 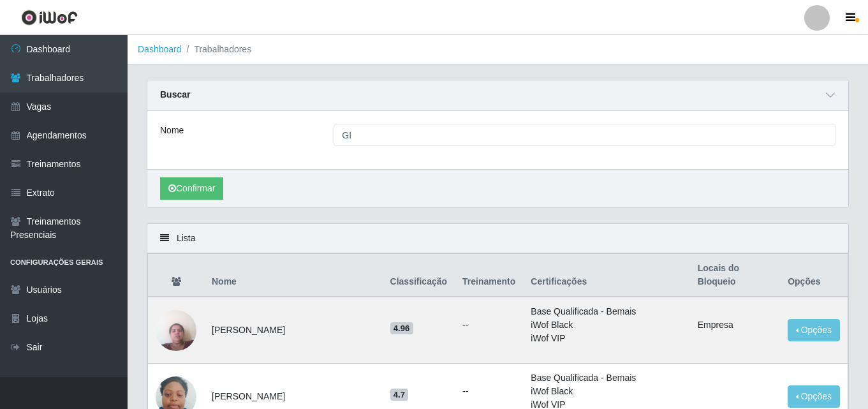 What do you see at coordinates (402, 328) in the screenshot?
I see `span: 4.96` at bounding box center [402, 328].